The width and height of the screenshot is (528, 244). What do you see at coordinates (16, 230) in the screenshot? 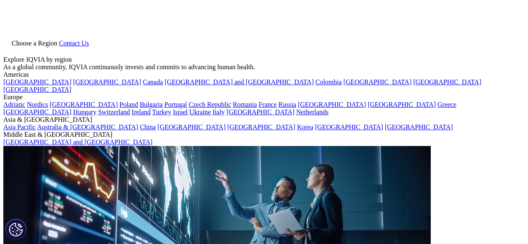
I see `button: Cookies Settings` at bounding box center [16, 230].